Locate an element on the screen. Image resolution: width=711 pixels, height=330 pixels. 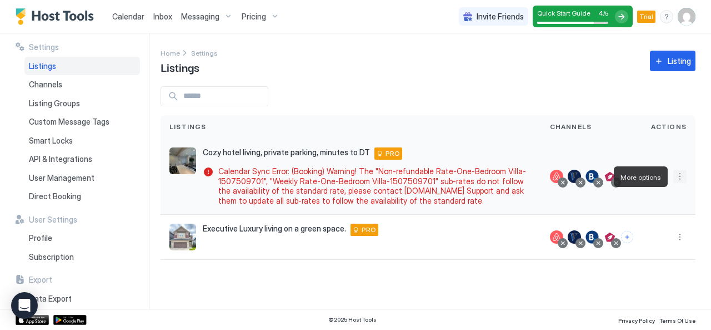
a: Inbox is located at coordinates (163, 16).